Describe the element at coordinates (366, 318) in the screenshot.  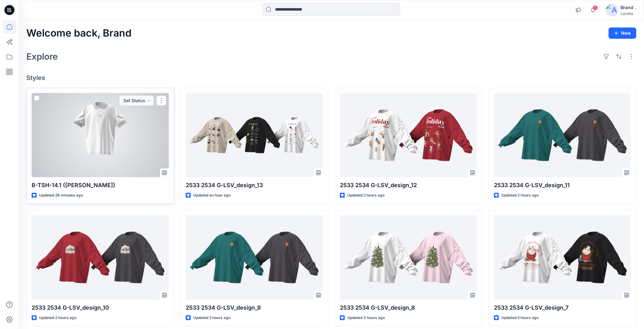
I see `p: Updated 3 hours ago` at that location.